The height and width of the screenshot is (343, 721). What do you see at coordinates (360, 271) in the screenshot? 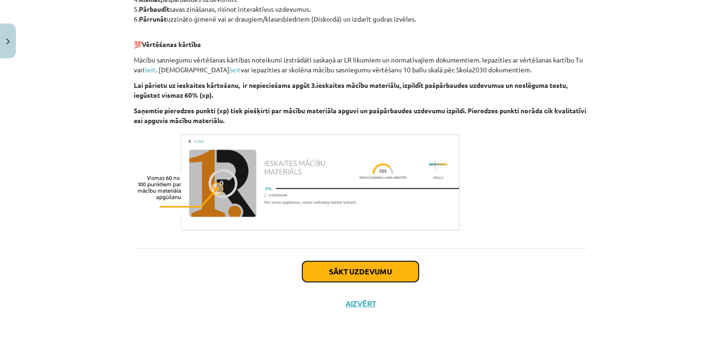
I see `button: Sākt uzdevumu` at bounding box center [360, 271].